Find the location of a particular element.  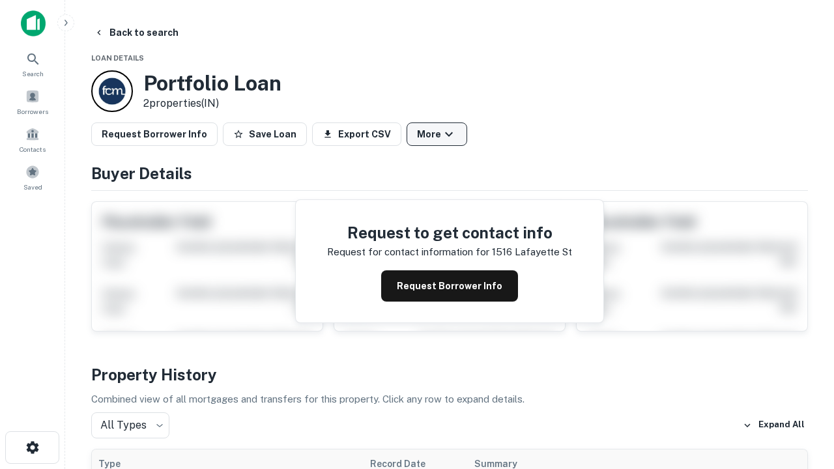

span: Borrowers is located at coordinates (33, 111).